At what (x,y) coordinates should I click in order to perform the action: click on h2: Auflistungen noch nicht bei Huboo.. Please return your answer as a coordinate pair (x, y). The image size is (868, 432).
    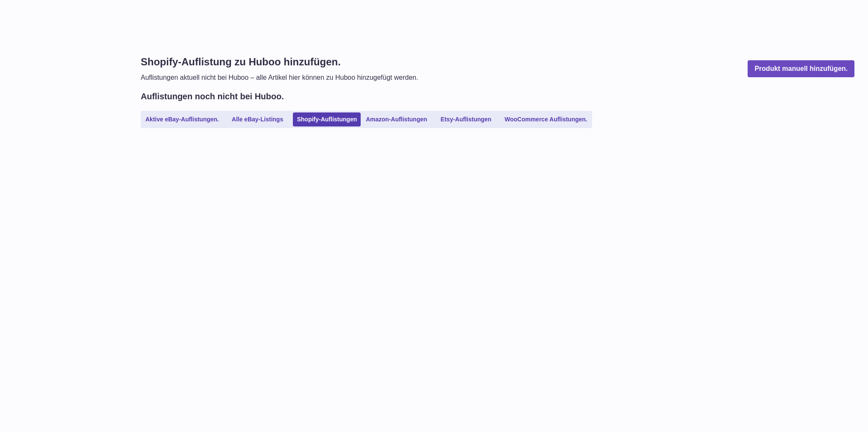
    Looking at the image, I should click on (212, 96).